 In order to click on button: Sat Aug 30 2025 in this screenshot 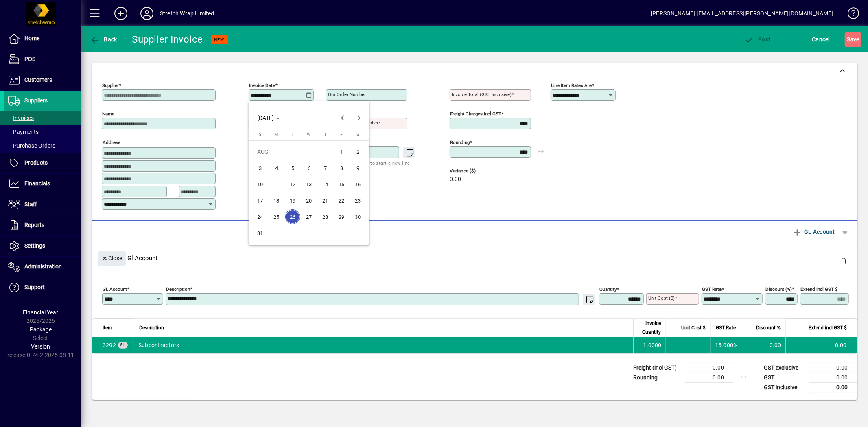, I will do `click(357, 217)`.